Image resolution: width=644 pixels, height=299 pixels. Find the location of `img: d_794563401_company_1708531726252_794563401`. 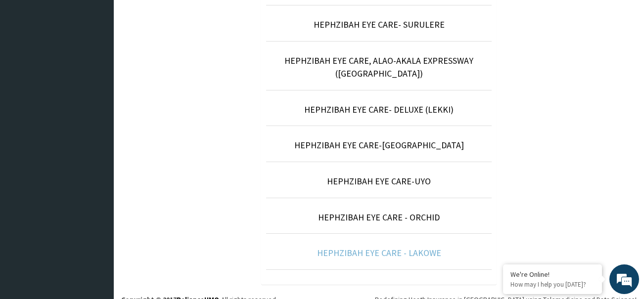

img: d_794563401_company_1708531726252_794563401 is located at coordinates (29, 62).